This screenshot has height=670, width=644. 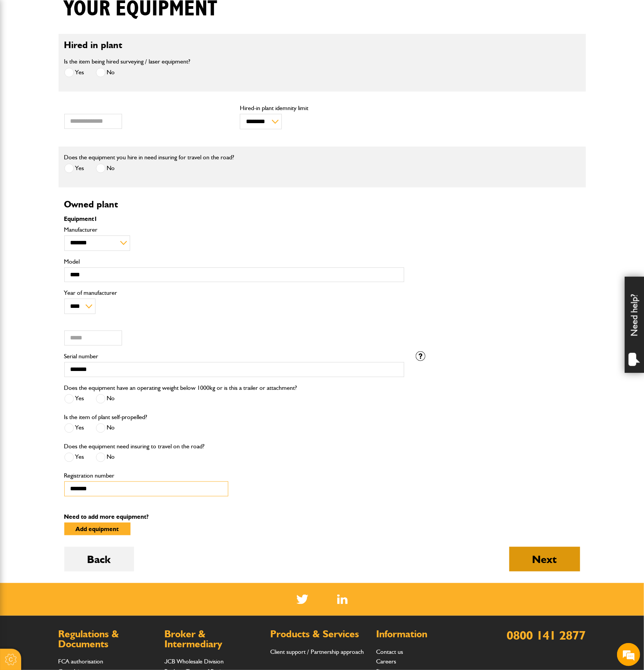 What do you see at coordinates (213, 639) in the screenshot?
I see `h2: Broker & Intermediary` at bounding box center [213, 639].